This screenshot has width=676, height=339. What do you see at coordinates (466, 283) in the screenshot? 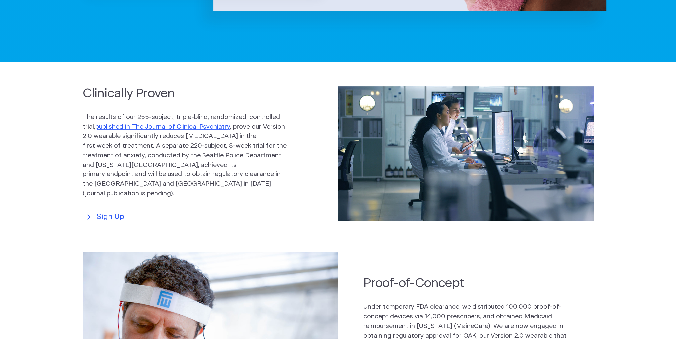
I see `h2: Proof-of-Concept` at bounding box center [466, 283].